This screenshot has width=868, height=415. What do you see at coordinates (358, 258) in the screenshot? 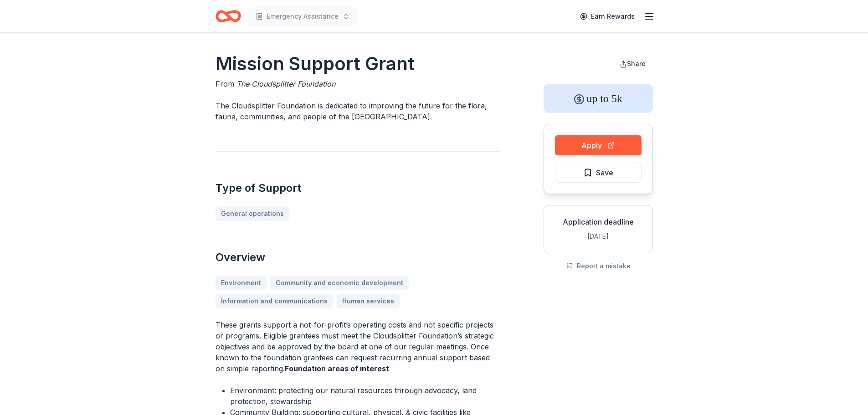
I see `h2: Overview` at bounding box center [358, 258].